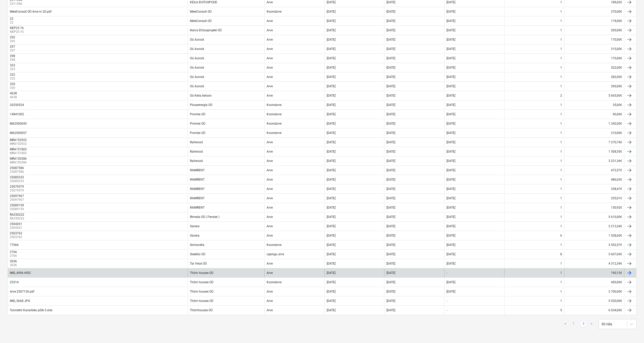  What do you see at coordinates (561, 236) in the screenshot?
I see `div: 6` at bounding box center [561, 236].